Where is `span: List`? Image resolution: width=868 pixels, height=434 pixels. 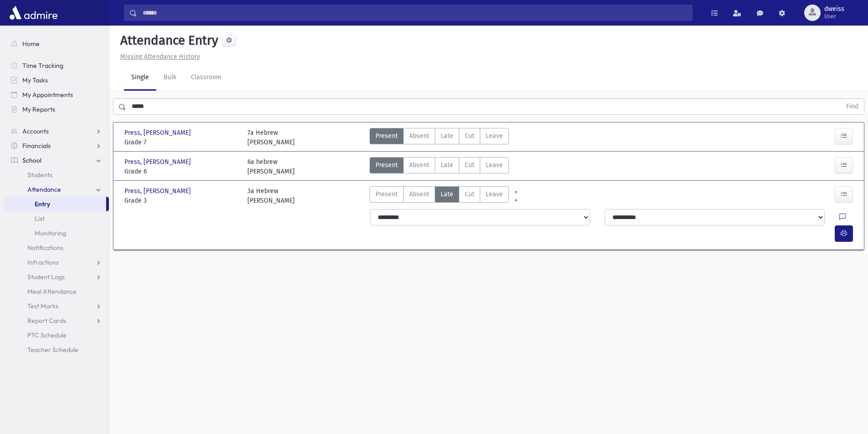
span: List is located at coordinates (39, 218).